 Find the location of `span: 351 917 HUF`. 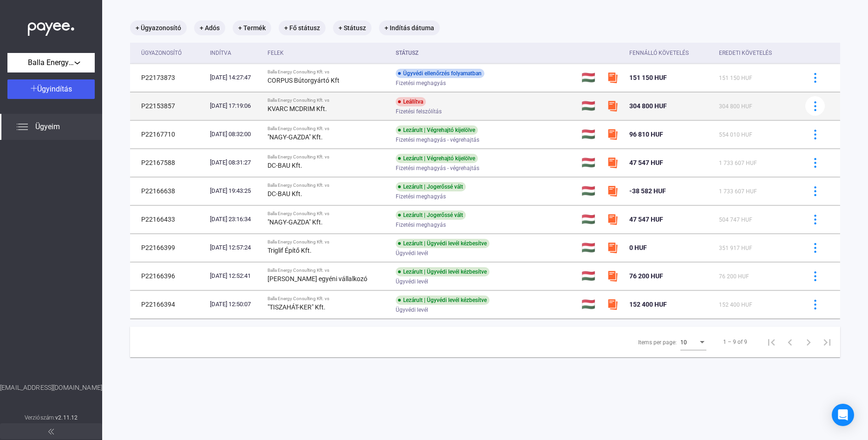

span: 351 917 HUF is located at coordinates (736, 248).